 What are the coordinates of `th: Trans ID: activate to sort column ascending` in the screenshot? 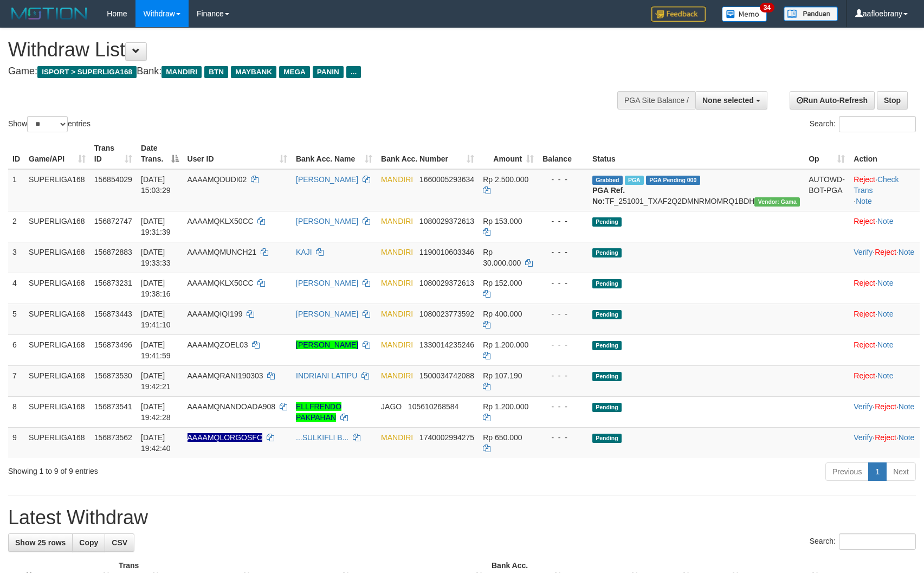 It's located at (113, 153).